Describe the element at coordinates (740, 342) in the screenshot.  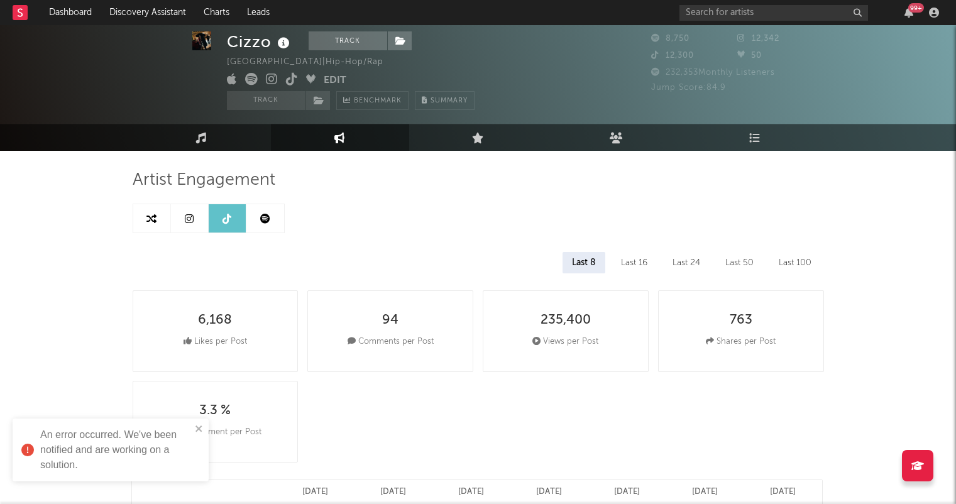
I see `div: Shares per Post` at that location.